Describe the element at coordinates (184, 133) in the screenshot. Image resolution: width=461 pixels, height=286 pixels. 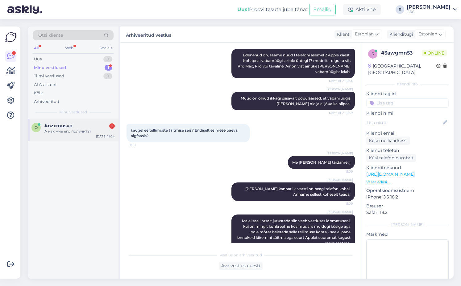
I see `span: kaugel eeltellimuste täitmise seis? Endiselt esimese päeva algfaasis?` at that location.